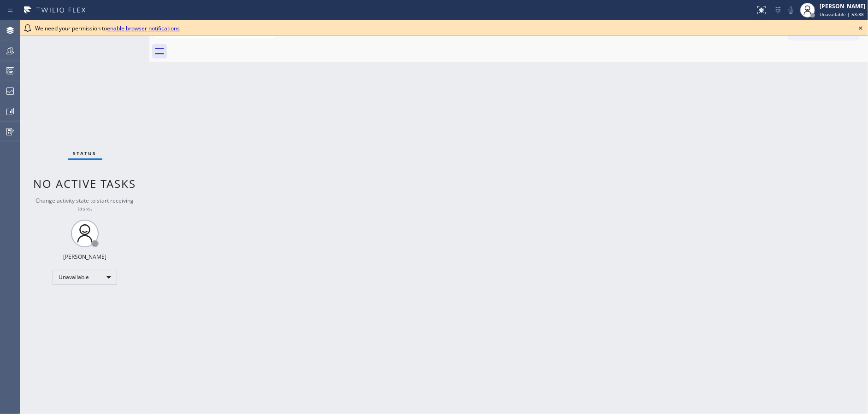 This screenshot has width=868, height=414. I want to click on span: No active tasks, so click(85, 183).